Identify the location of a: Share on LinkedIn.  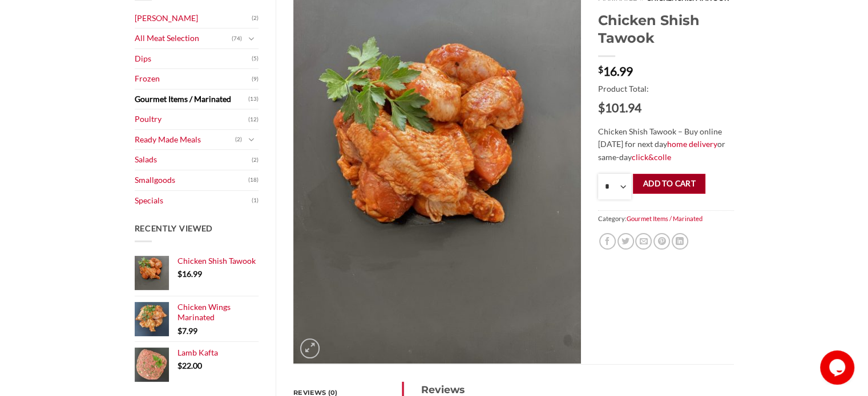
(680, 241).